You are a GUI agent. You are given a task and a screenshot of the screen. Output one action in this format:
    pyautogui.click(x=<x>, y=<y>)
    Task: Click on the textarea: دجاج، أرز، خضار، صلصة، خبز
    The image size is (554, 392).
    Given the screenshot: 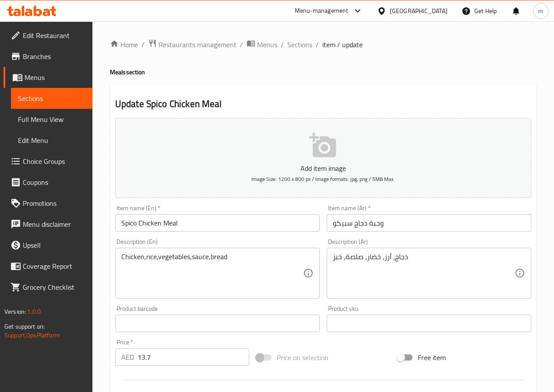 What is the action you would take?
    pyautogui.click(x=423, y=273)
    